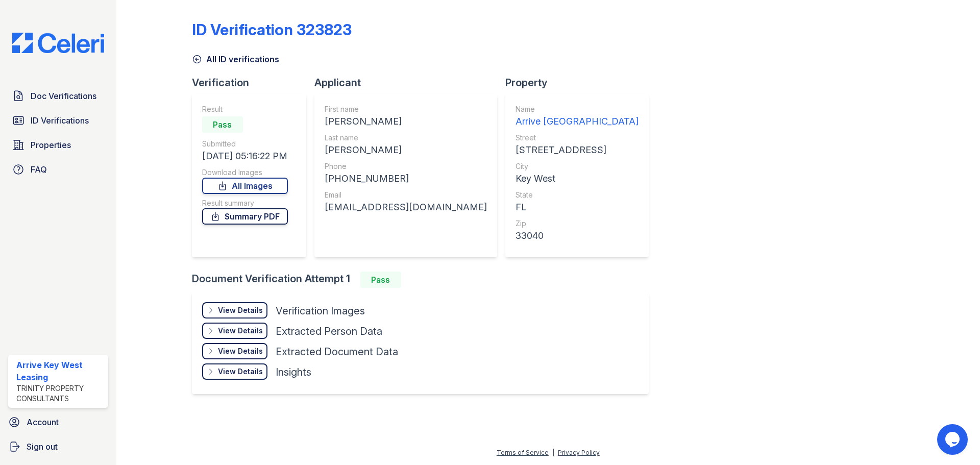 The width and height of the screenshot is (980, 465). What do you see at coordinates (60, 393) in the screenshot?
I see `div: Trinity Property Consultants` at bounding box center [60, 393].